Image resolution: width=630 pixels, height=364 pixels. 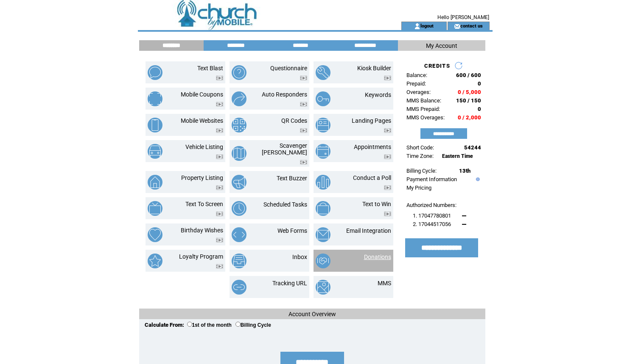 What do you see at coordinates (323, 261) in the screenshot?
I see `img: donations.png` at bounding box center [323, 261].